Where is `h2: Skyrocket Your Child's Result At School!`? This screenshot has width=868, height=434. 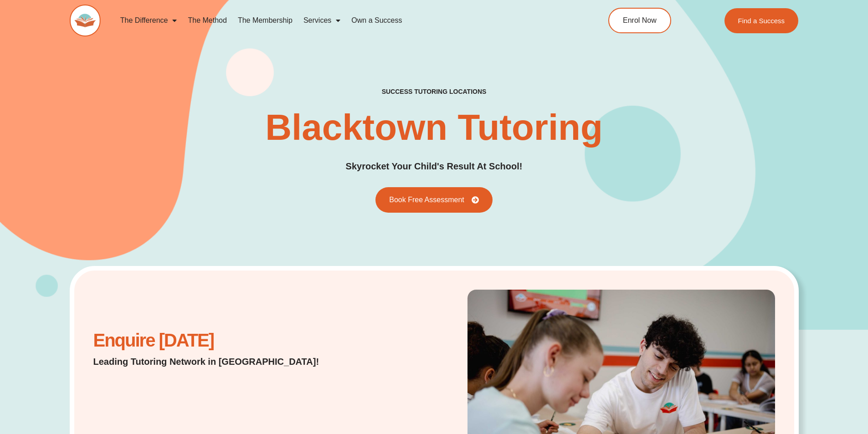
h2: Skyrocket Your Child's Result At School! is located at coordinates (434, 166).